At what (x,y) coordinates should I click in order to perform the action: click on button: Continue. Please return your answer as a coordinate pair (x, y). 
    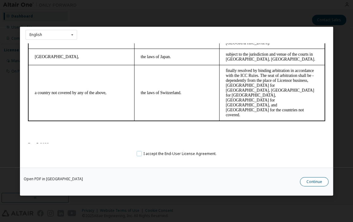
    Looking at the image, I should click on (314, 181).